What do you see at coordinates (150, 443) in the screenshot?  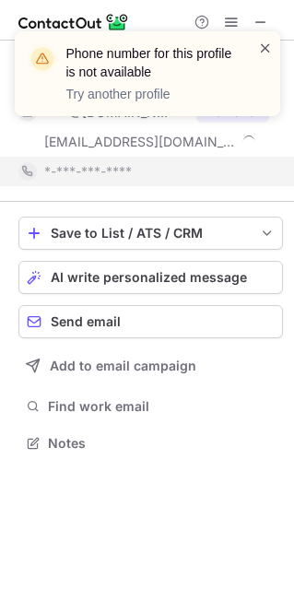 I see `button: Notes` at bounding box center [150, 443].